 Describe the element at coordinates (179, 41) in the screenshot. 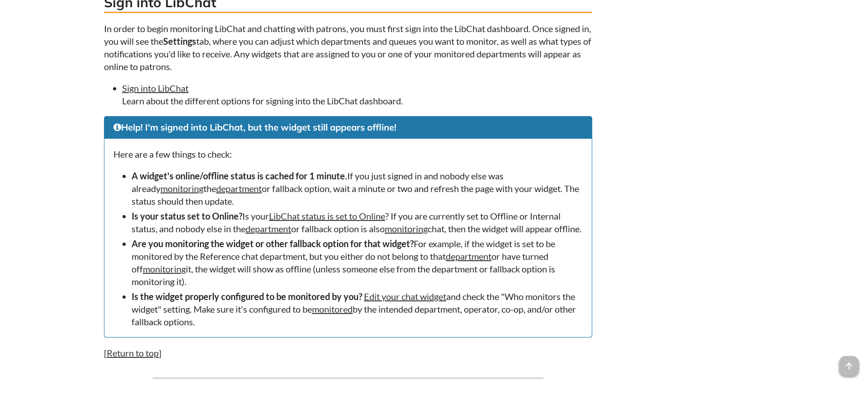

I see `strong: Settings` at that location.